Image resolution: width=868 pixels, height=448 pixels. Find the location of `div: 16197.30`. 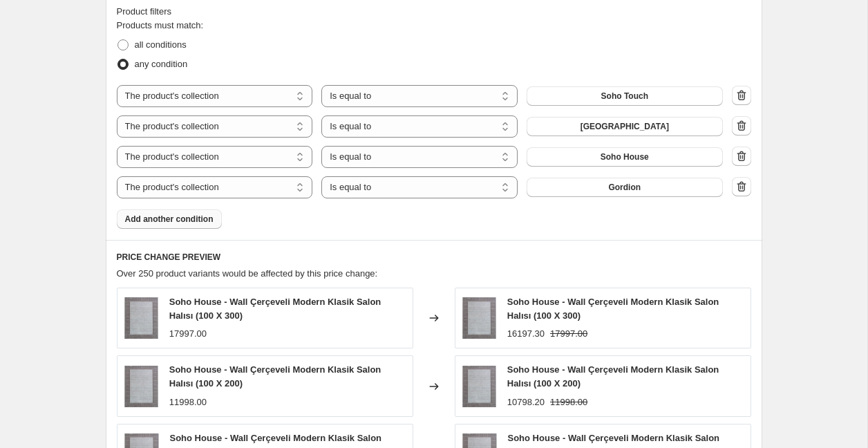

div: 16197.30 is located at coordinates (526, 334).